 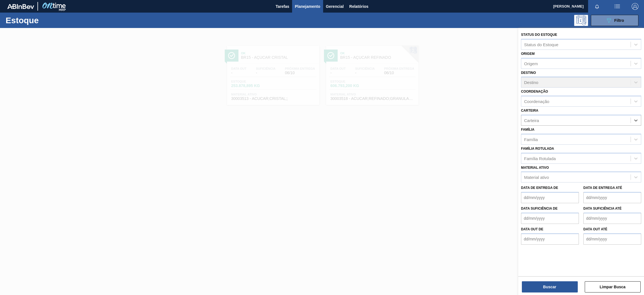 I want to click on div: Família Rotulada, so click(x=539, y=158).